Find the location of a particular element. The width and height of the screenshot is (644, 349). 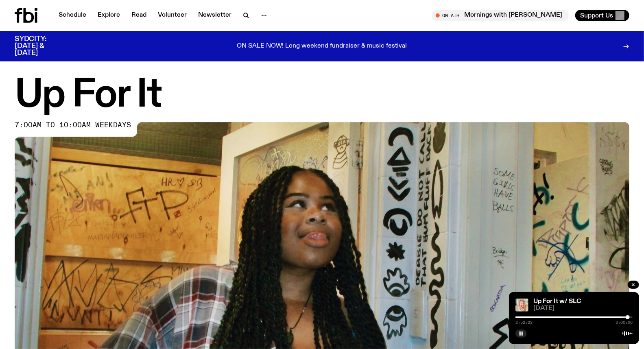

h1: Up For It is located at coordinates (322, 95).